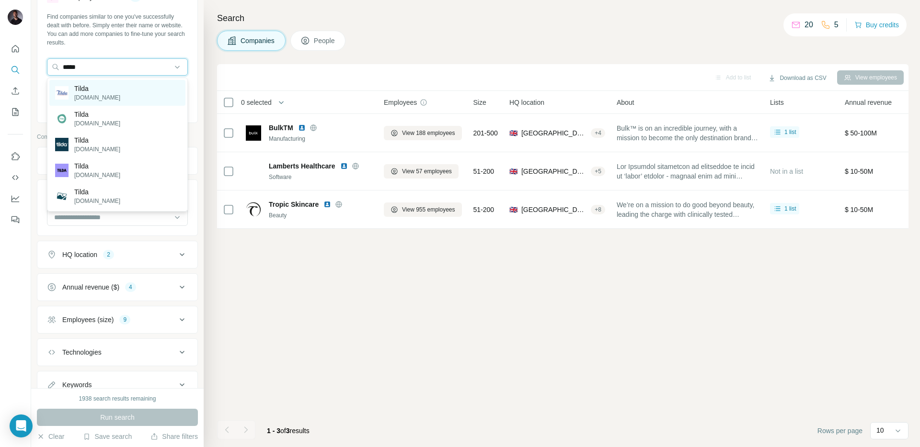 This screenshot has height=447, width=920. Describe the element at coordinates (15, 112) in the screenshot. I see `button: My lists` at that location.